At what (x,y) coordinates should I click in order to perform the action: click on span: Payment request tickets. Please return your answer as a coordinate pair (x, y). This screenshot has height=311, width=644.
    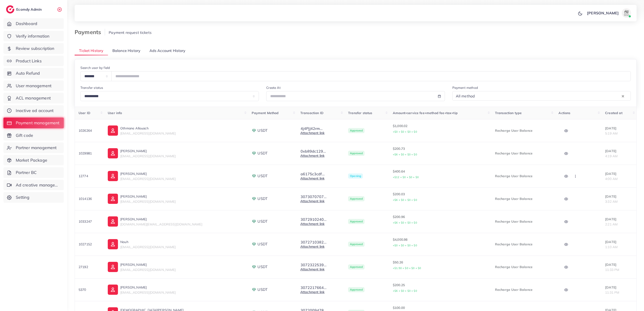
    Looking at the image, I should click on (130, 32).